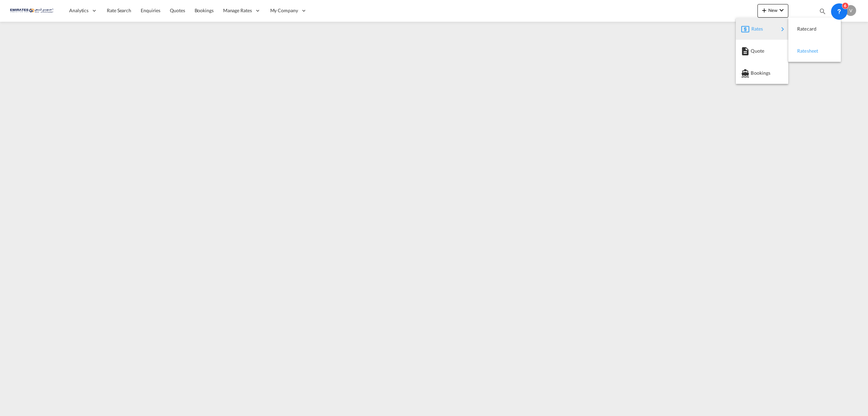 Image resolution: width=868 pixels, height=416 pixels. What do you see at coordinates (755, 51) in the screenshot?
I see `span: Quote` at bounding box center [755, 51].